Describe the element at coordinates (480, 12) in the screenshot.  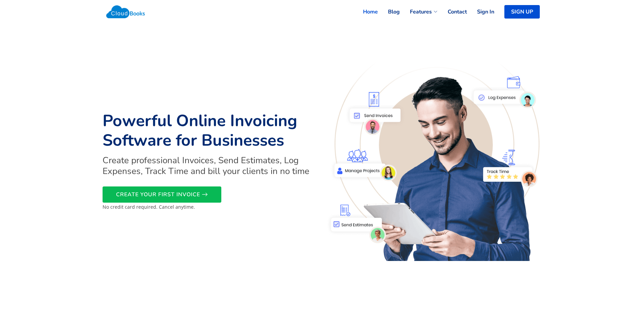
I see `a: Sign In` at that location.